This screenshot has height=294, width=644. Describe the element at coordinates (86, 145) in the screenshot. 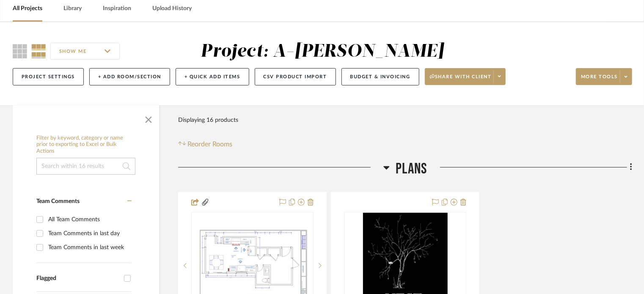

I see `h6: Filter by keyword, category or name prior to exporting to Excel or Bulk Actions` at that location.